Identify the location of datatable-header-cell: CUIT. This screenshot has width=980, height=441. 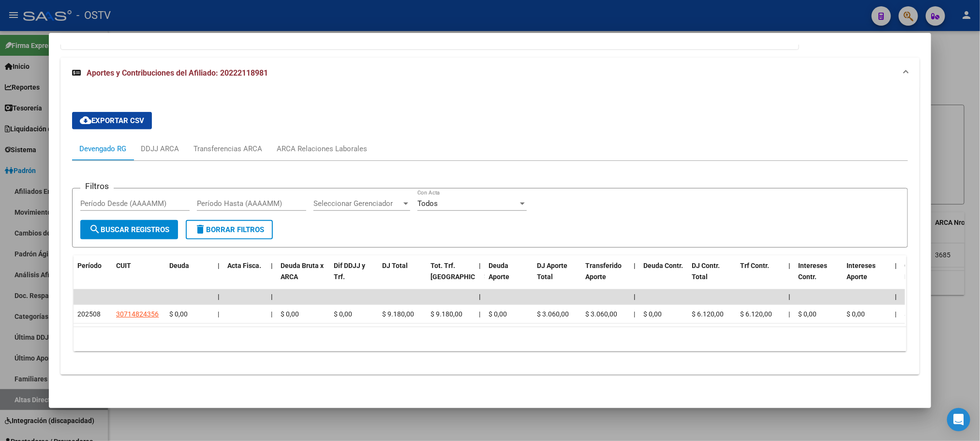
(139, 277).